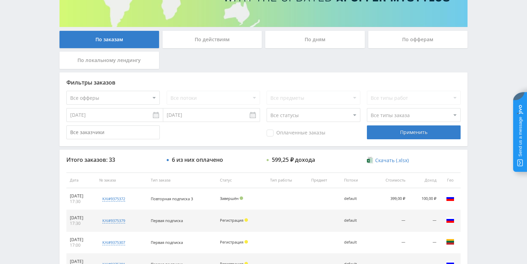  What do you see at coordinates (392, 160) in the screenshot?
I see `span: Скачать (.xlsx)` at bounding box center [392, 160].